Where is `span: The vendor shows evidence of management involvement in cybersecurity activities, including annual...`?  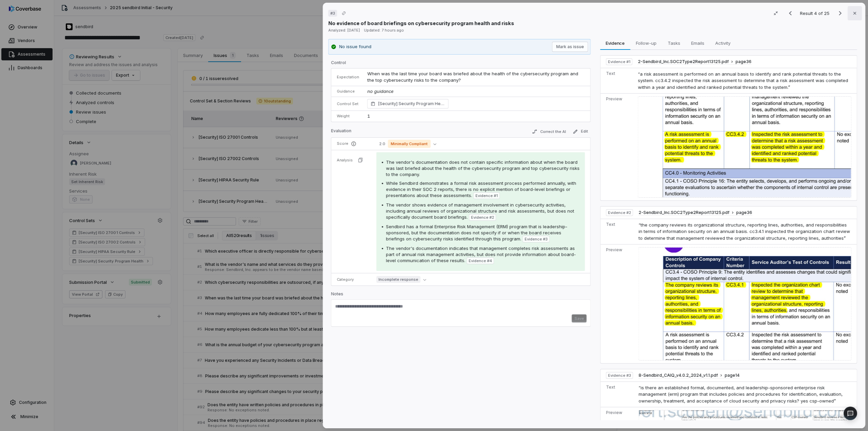 span: The vendor shows evidence of management involvement in cybersecurity activities, including annual... is located at coordinates (480, 211).